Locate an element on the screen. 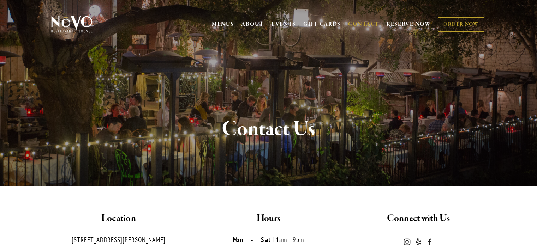 The width and height of the screenshot is (537, 245). img: Novo Restaurant &amp; Lounge is located at coordinates (72, 24).